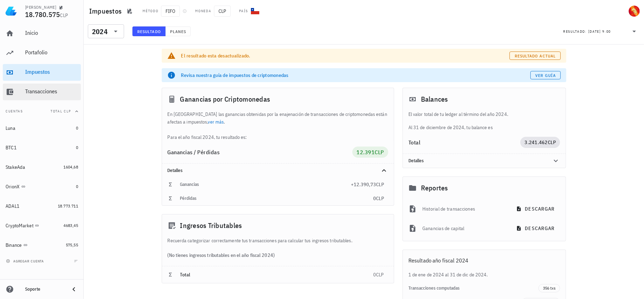 The image size is (644, 299). What do you see at coordinates (52, 52) in the screenshot?
I see `div: Portafolio` at bounding box center [52, 52].